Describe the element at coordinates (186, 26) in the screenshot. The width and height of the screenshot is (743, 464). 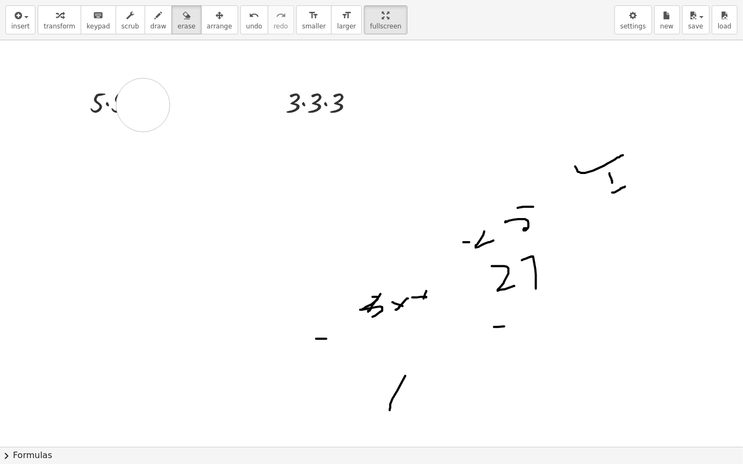
I see `span: erase` at that location.